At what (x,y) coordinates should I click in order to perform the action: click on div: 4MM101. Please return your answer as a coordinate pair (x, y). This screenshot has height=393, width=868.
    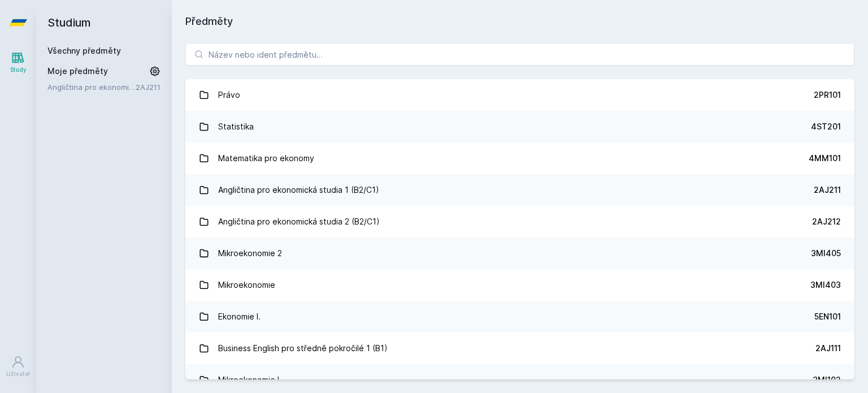
    Looking at the image, I should click on (825, 158).